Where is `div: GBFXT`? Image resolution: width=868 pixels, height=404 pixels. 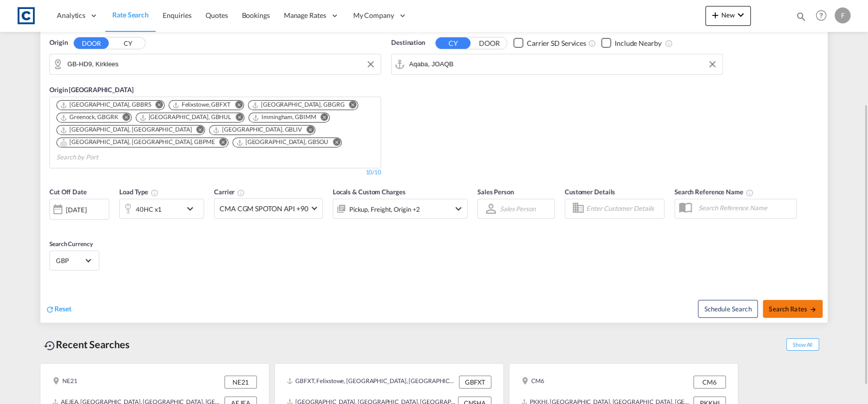 div: GBFXT is located at coordinates (475, 382).